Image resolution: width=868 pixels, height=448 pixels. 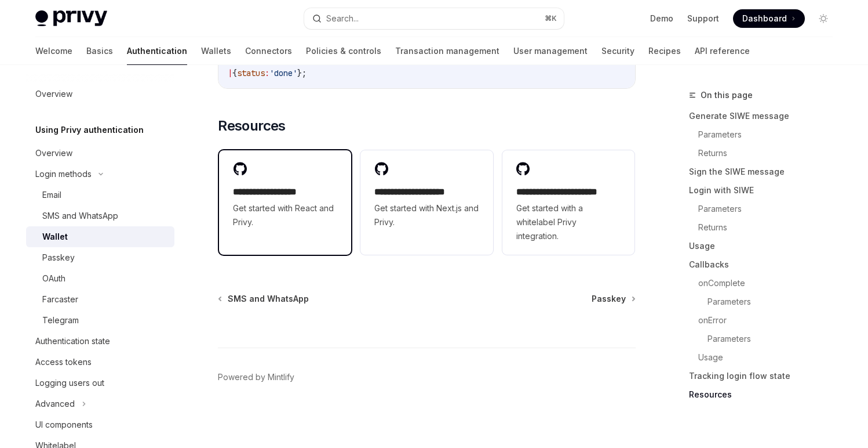 What do you see at coordinates (72, 341) in the screenshot?
I see `div: Authentication state` at bounding box center [72, 341].